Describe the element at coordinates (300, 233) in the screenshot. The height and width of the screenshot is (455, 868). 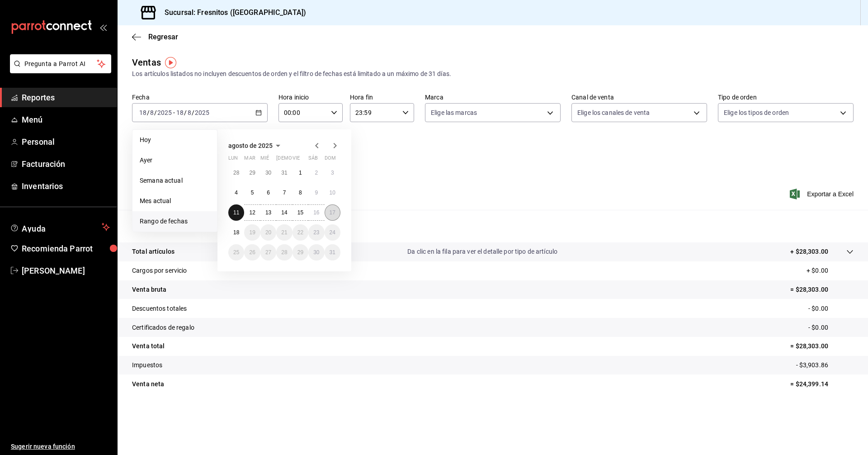
I see `abbr: 22 de agosto de 2025` at that location.